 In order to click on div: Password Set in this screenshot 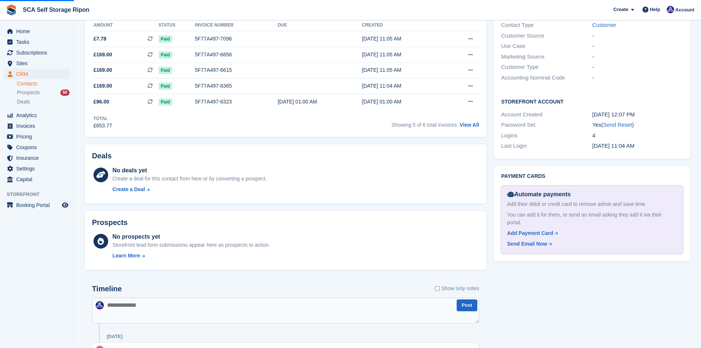, I will do `click(546, 125)`.